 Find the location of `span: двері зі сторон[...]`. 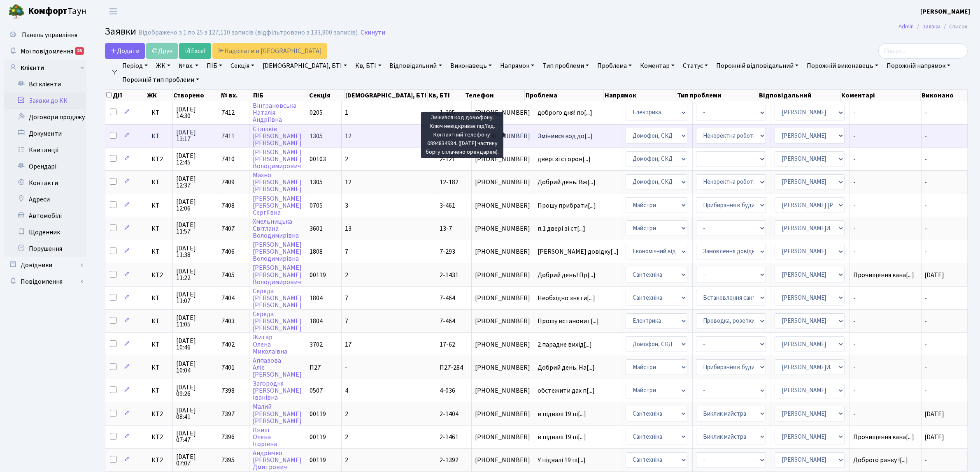

span: двері зі сторон[...] is located at coordinates (564, 159).